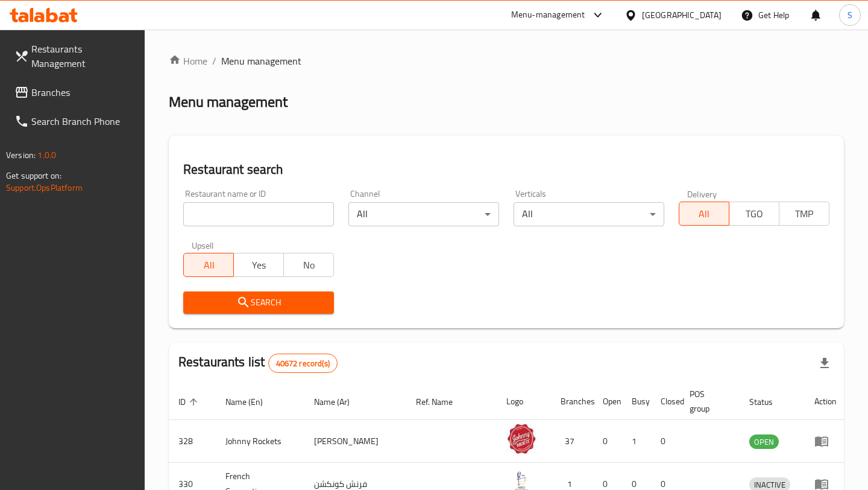 The width and height of the screenshot is (868, 490). I want to click on a: Branches, so click(75, 93).